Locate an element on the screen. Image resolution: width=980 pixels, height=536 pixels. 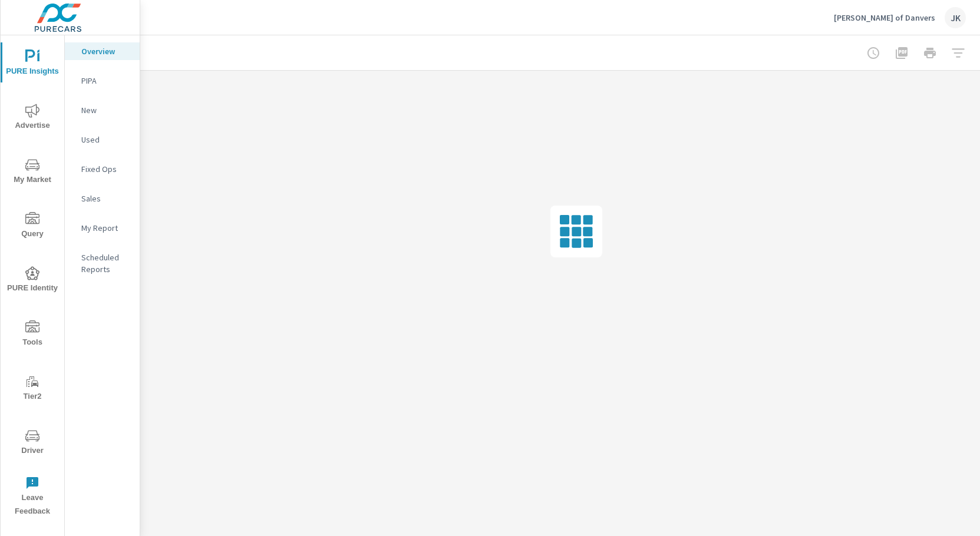
div: JK is located at coordinates (955, 18).